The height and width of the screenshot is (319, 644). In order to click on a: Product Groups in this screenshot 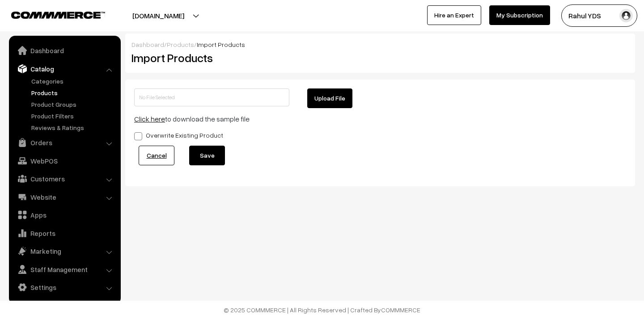, I will do `click(73, 104)`.